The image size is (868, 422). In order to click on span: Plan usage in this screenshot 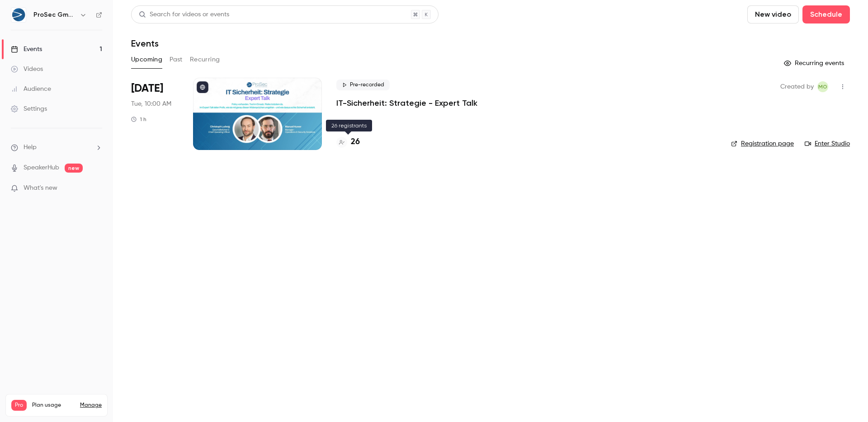, I will do `click(54, 405)`.